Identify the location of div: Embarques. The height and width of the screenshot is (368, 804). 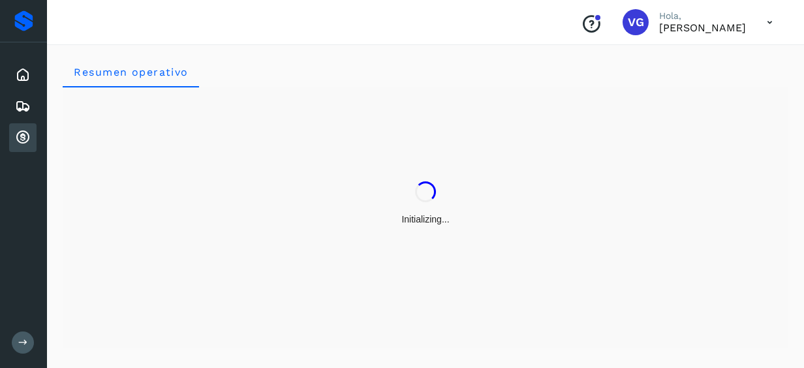
(23, 106).